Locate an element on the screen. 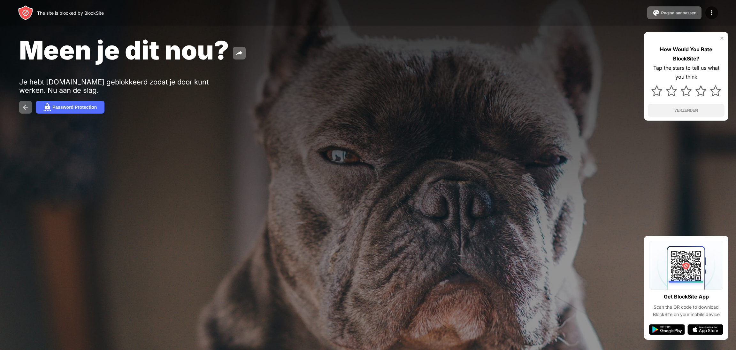 This screenshot has height=350, width=736. img: header-logo.svg is located at coordinates (26, 13).